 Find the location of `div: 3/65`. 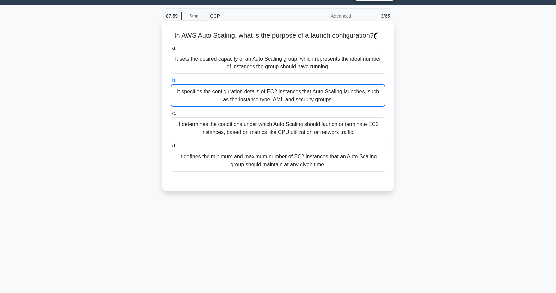

div: 3/65 is located at coordinates (374, 16).